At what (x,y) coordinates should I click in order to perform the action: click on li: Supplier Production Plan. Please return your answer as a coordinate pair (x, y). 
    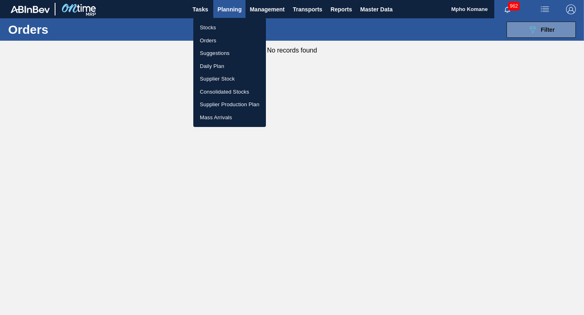
    Looking at the image, I should click on (229, 105).